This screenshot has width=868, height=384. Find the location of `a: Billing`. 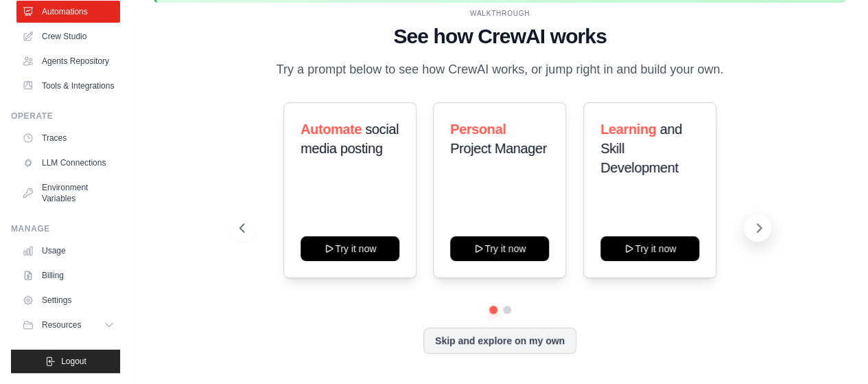

a: Billing is located at coordinates (68, 276).